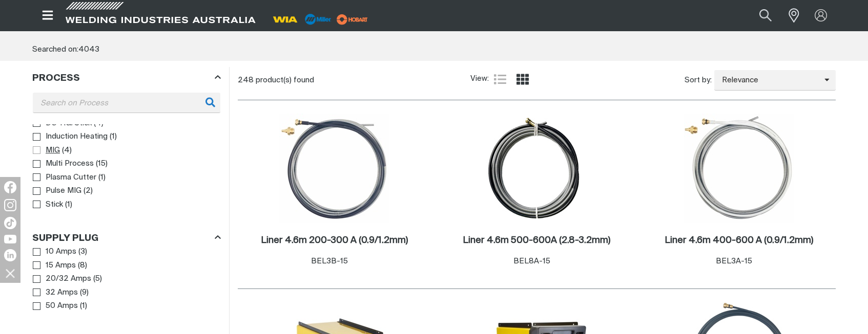 This screenshot has width=868, height=334. I want to click on h3: Process, so click(56, 78).